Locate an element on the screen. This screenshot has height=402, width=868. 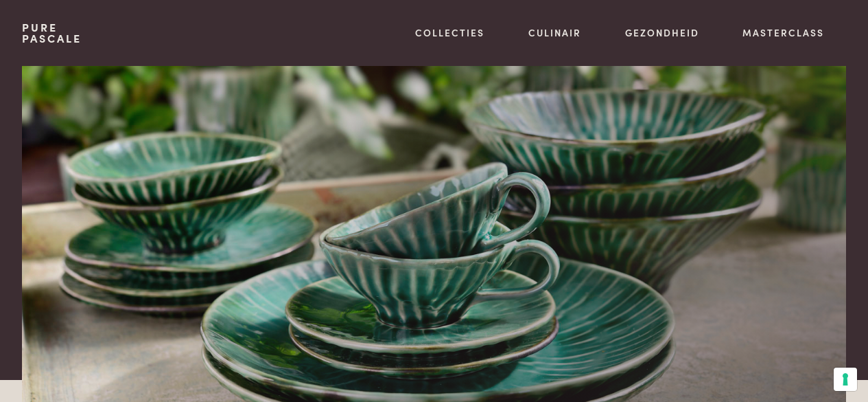
a: Culinair is located at coordinates (554, 32).